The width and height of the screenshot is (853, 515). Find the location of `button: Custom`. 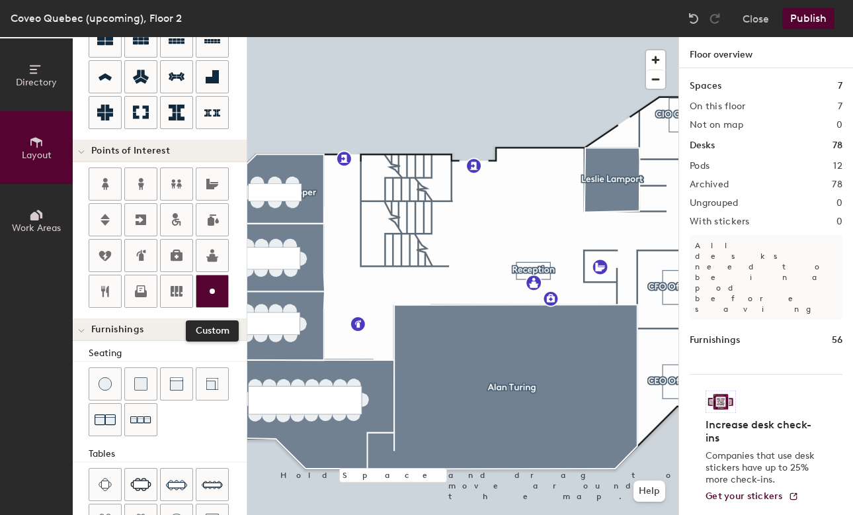

button: Custom is located at coordinates (212, 291).